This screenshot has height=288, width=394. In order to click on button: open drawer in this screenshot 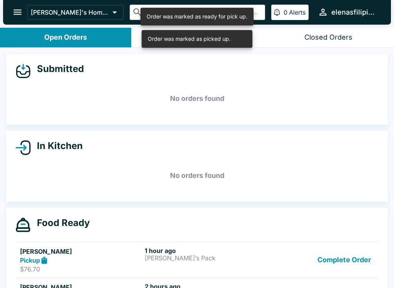, I will do `click(17, 12)`.